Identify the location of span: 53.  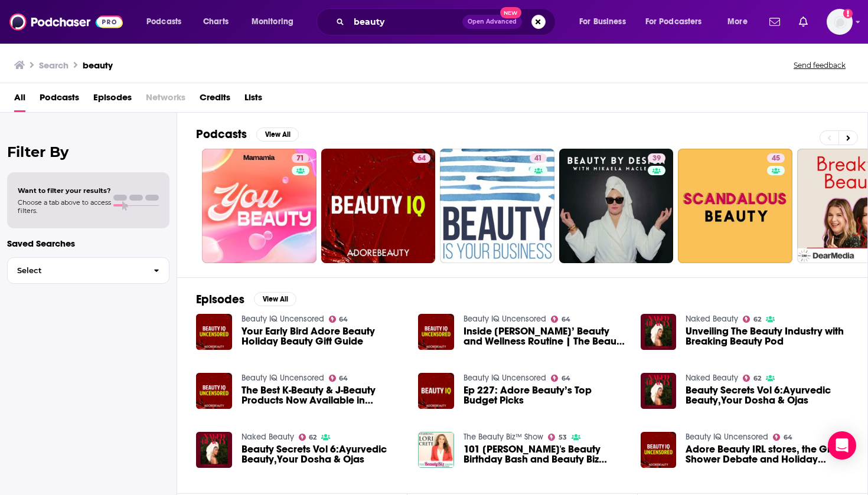
(563, 438).